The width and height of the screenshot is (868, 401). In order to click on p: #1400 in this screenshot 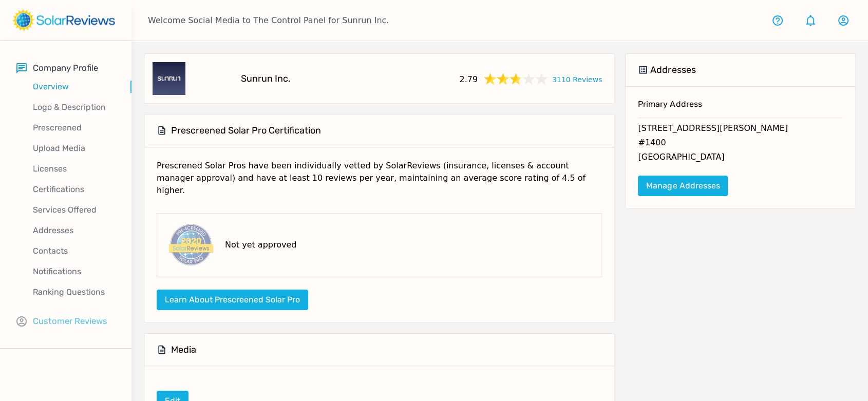, I will do `click(740, 144)`.